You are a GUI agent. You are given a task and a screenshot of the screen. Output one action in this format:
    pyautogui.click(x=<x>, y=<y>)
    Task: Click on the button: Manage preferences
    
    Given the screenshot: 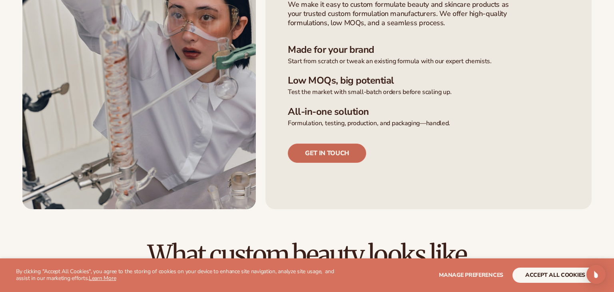 What is the action you would take?
    pyautogui.click(x=471, y=275)
    